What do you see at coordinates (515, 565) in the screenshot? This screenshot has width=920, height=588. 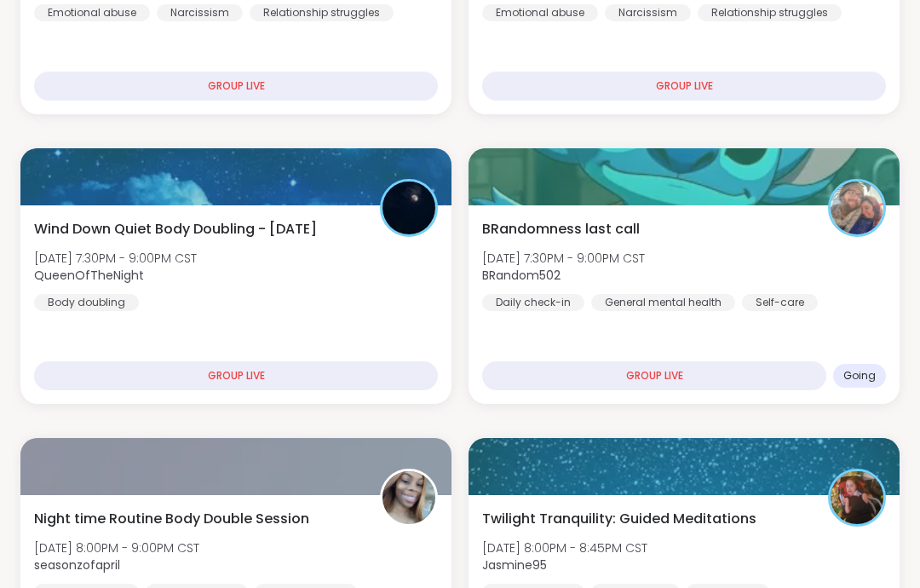 I see `b: Jasmine95` at bounding box center [515, 565].